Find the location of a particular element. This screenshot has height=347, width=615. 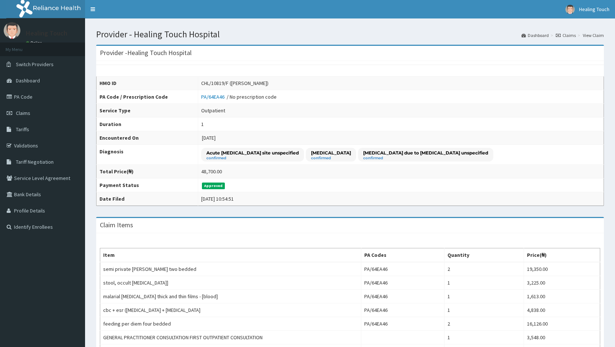

td: feeding per diem four bedded is located at coordinates (231, 324).